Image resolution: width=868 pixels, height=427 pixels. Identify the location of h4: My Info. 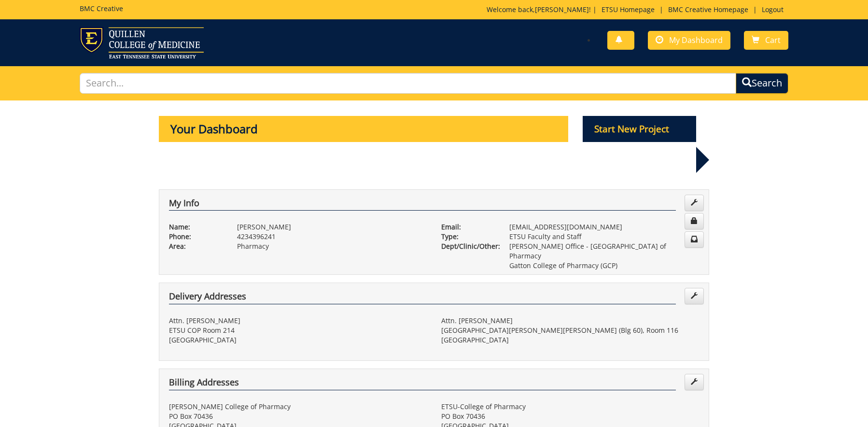
(422, 205).